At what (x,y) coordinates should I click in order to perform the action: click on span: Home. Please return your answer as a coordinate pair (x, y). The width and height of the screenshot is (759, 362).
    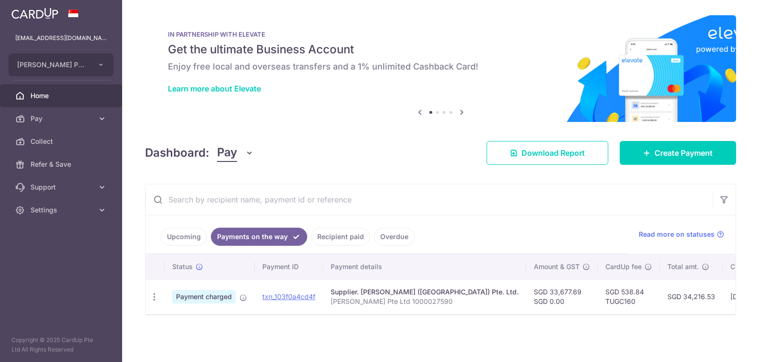
    Looking at the image, I should click on (62, 96).